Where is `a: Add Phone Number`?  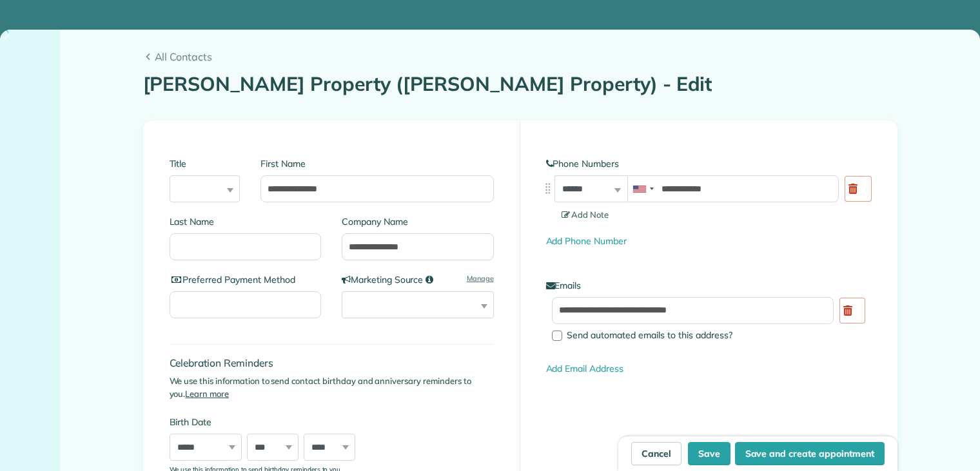 a: Add Phone Number is located at coordinates (586, 241).